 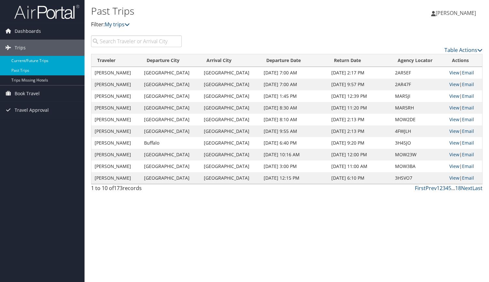 I want to click on td: 2AR47F, so click(x=419, y=85).